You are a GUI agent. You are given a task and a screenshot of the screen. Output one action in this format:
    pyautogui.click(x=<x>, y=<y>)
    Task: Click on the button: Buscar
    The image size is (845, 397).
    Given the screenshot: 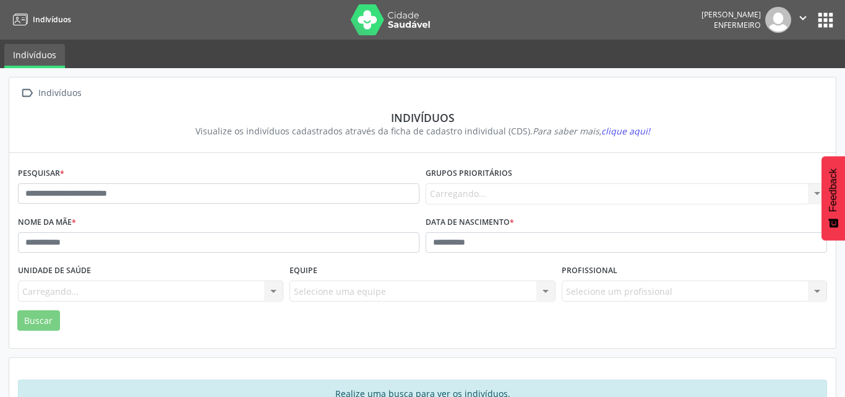 What is the action you would take?
    pyautogui.click(x=38, y=321)
    